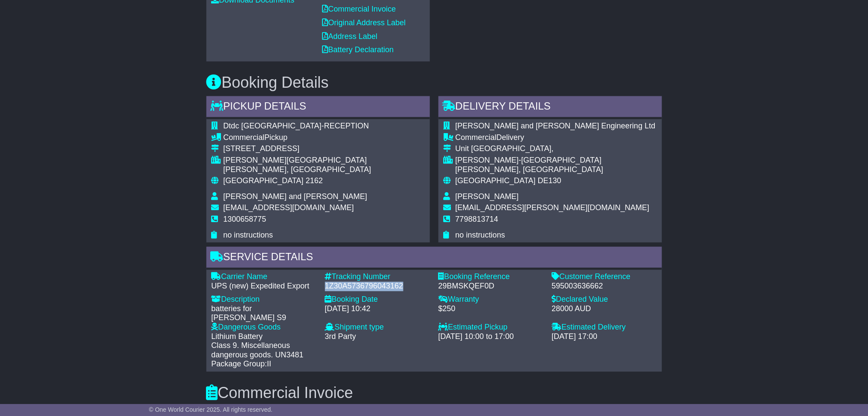  What do you see at coordinates (604, 300) in the screenshot?
I see `div: Declared Value` at bounding box center [604, 300].